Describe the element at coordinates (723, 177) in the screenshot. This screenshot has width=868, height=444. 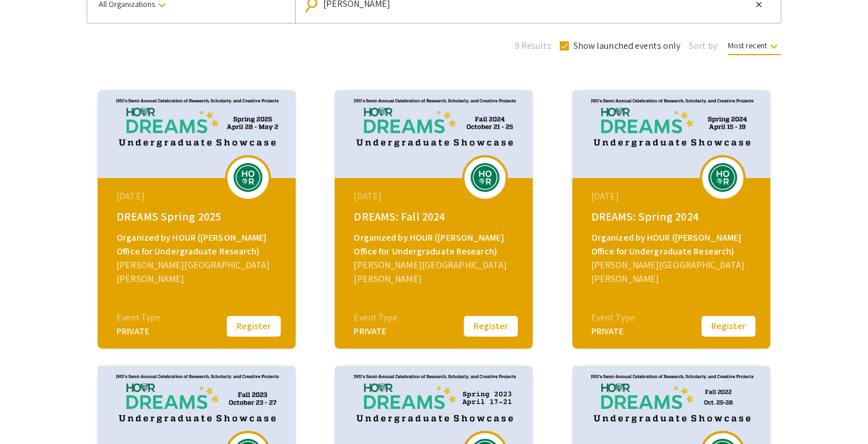
I see `img: dreams-spring-2024_eventLogo_346f6f_.png` at that location.